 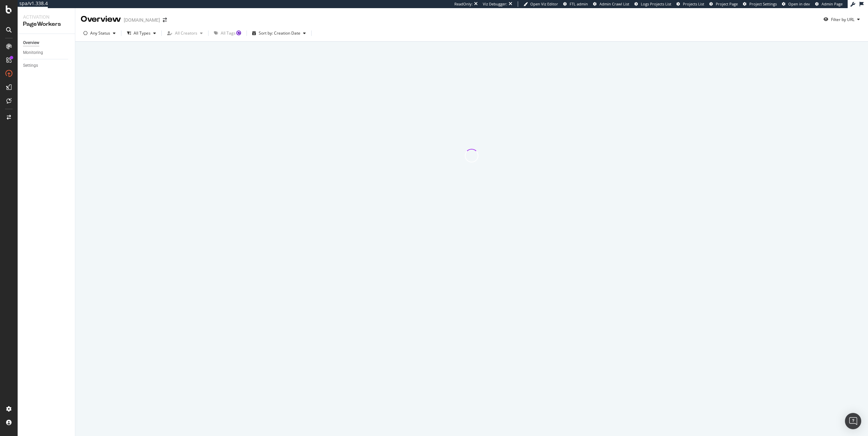 I want to click on a: Monitoring, so click(x=46, y=53).